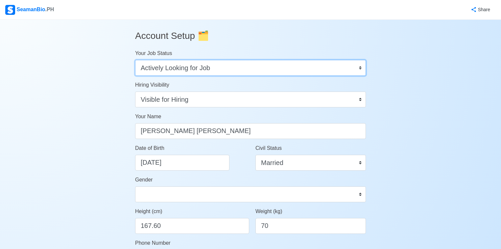 This screenshot has height=249, width=501. Describe the element at coordinates (311, 226) in the screenshot. I see `input: ex. 60` at that location.